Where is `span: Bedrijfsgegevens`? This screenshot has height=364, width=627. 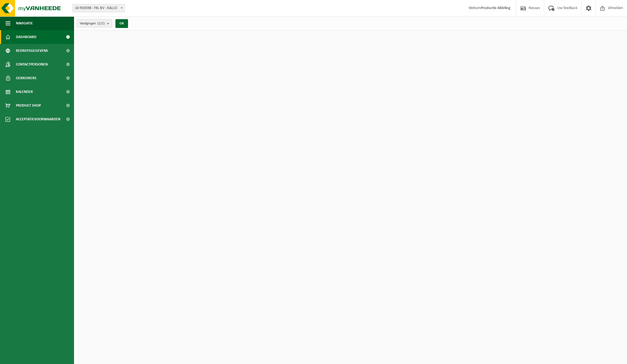 span: Bedrijfsgegevens is located at coordinates (32, 51).